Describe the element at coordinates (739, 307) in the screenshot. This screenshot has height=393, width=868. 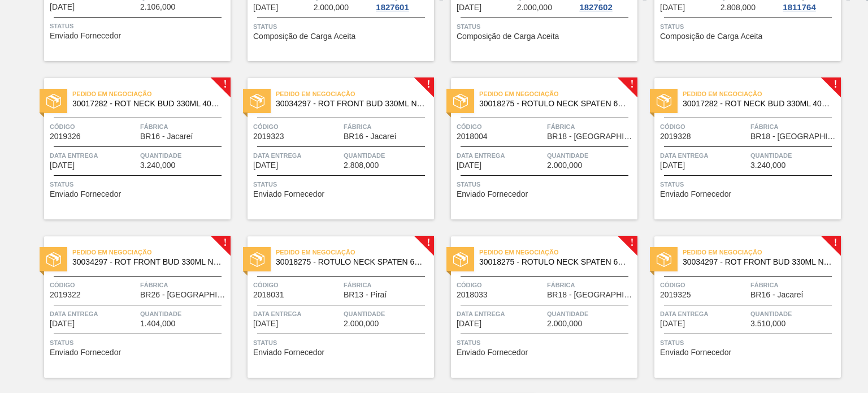
I see `a: !statusPedido em Negociação30034297 - ROT FRONT BUD 330ML NIV25Código2019325FábricaBR16 - Jacareí...` at that location.